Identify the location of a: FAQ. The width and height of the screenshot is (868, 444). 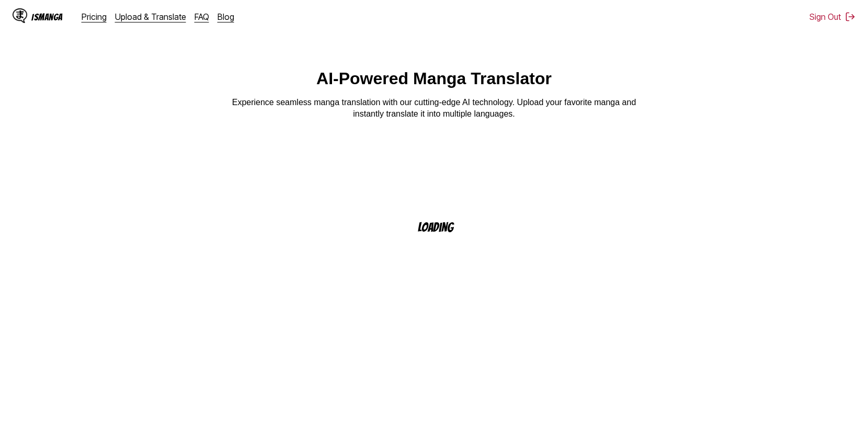
(202, 17).